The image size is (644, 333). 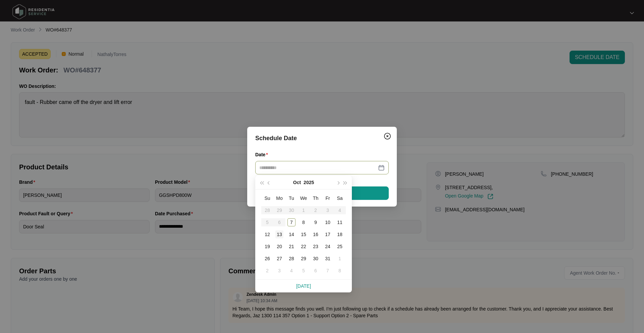 I want to click on div: 18, so click(x=340, y=234).